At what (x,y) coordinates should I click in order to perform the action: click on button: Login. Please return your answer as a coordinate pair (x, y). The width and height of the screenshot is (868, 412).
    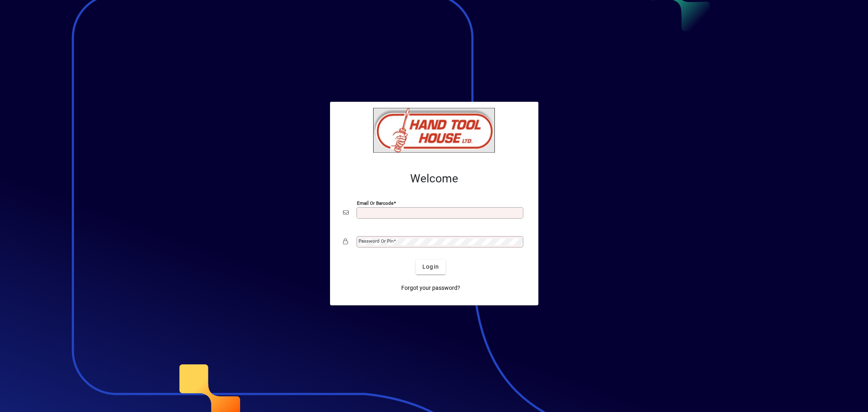
    Looking at the image, I should click on (430, 267).